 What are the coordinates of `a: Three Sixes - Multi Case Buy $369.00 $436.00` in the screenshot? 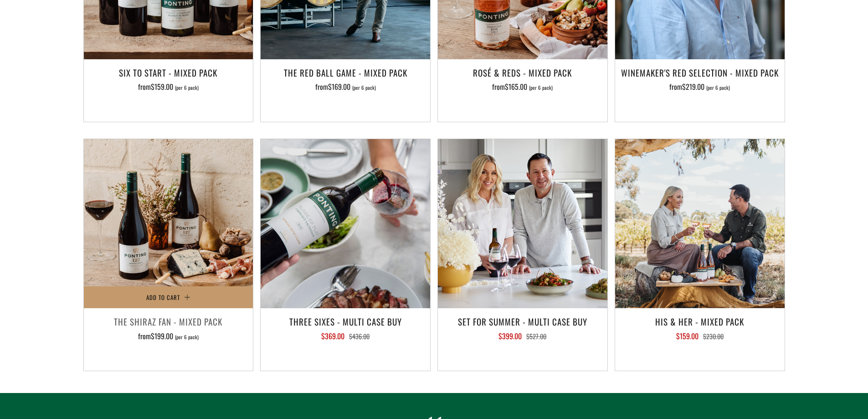 It's located at (345, 337).